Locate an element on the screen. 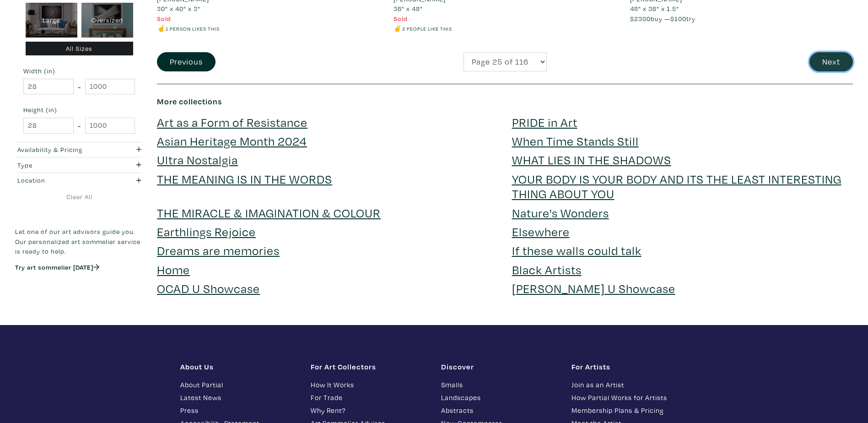 Image resolution: width=868 pixels, height=423 pixels. small: 2 people like this is located at coordinates (427, 29).